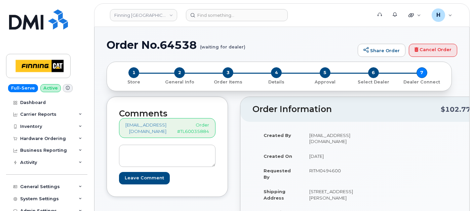 This screenshot has height=211, width=473. What do you see at coordinates (274, 194) in the screenshot?
I see `strong: Shipping Address` at bounding box center [274, 194].